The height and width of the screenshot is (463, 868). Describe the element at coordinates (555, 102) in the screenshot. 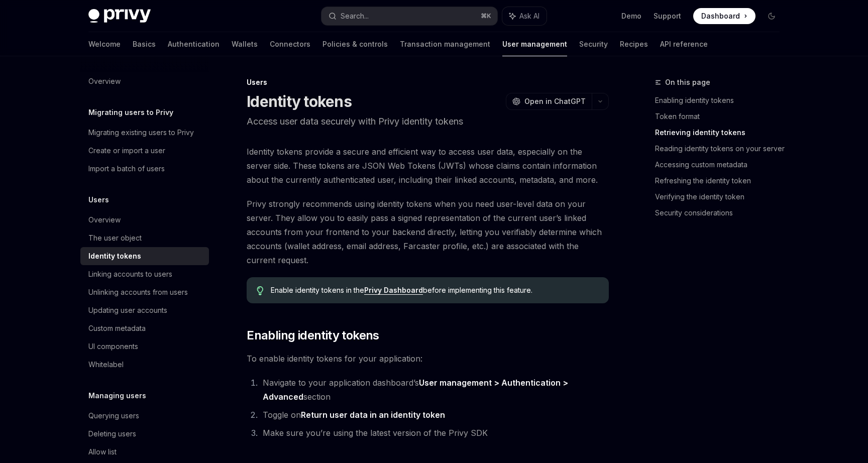

I see `span: Open in ChatGPT` at that location.